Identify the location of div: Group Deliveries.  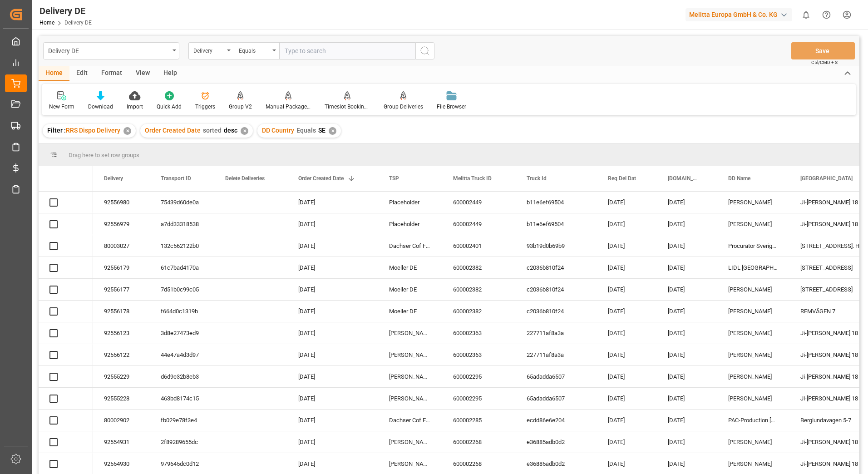
(403, 107).